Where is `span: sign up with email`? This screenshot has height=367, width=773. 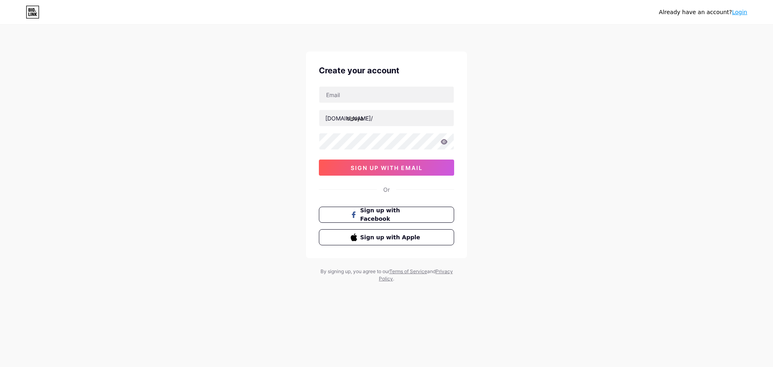 span: sign up with email is located at coordinates (387, 168).